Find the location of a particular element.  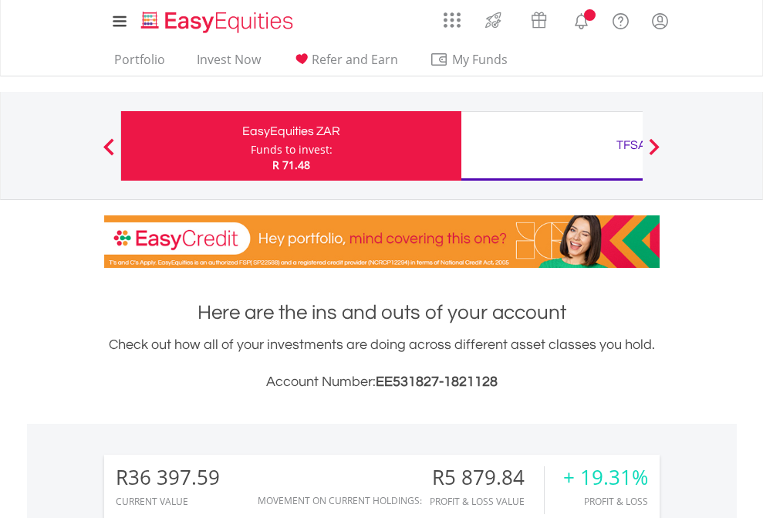

div: R5 879.84 is located at coordinates (487, 477).